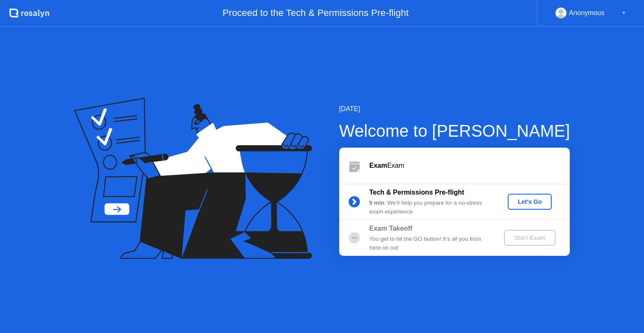 The image size is (644, 333). I want to click on b: Exam, so click(378, 165).